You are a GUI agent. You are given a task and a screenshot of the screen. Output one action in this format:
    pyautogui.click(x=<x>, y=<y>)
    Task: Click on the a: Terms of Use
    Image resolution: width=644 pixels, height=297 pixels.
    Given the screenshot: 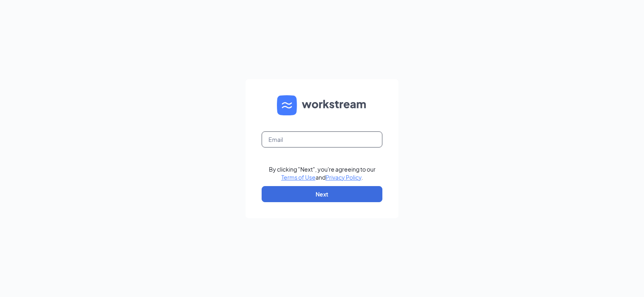 What is the action you would take?
    pyautogui.click(x=298, y=177)
    